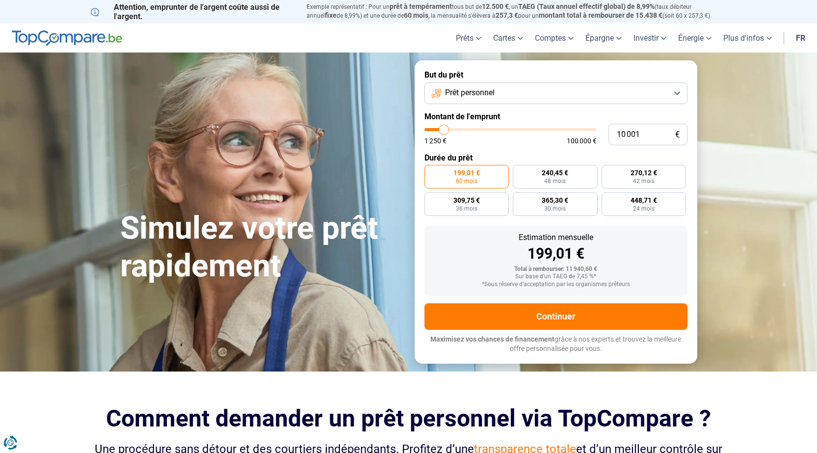 This screenshot has width=817, height=453. What do you see at coordinates (556, 237) in the screenshot?
I see `div: Estimation mensuelle` at bounding box center [556, 237].